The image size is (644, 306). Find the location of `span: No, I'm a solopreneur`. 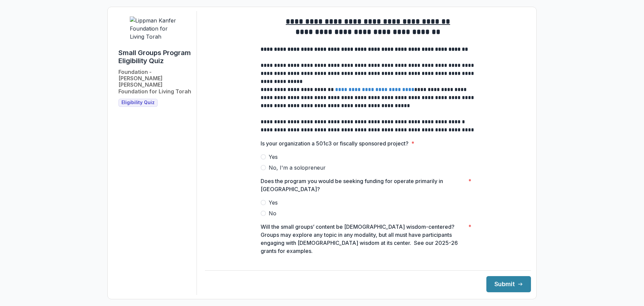

span: No, I'm a solopreneur is located at coordinates (297, 168).